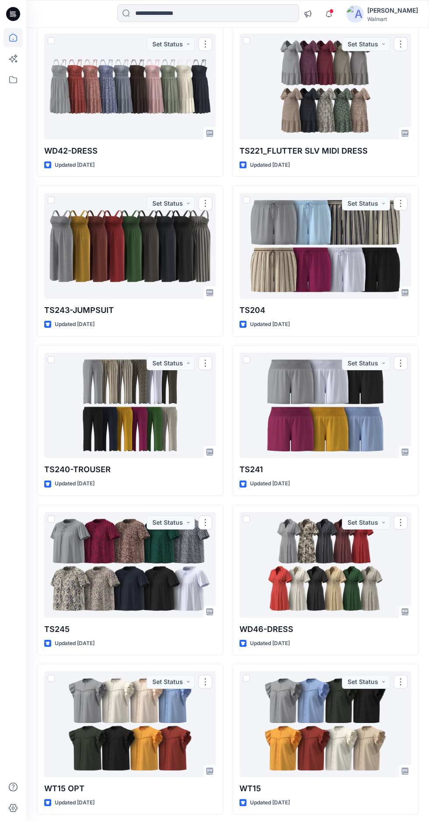 The height and width of the screenshot is (821, 429). I want to click on a: WT15 OPT, so click(130, 724).